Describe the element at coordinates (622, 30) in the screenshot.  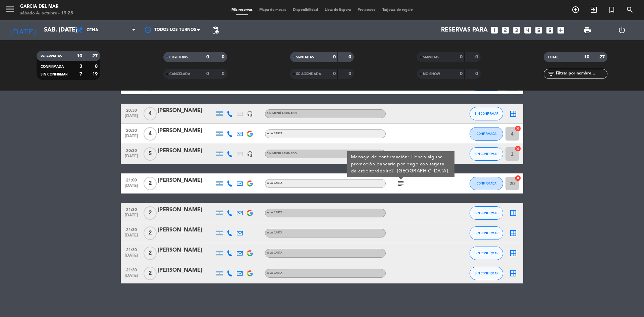
I see `i: power_settings_new` at that location.